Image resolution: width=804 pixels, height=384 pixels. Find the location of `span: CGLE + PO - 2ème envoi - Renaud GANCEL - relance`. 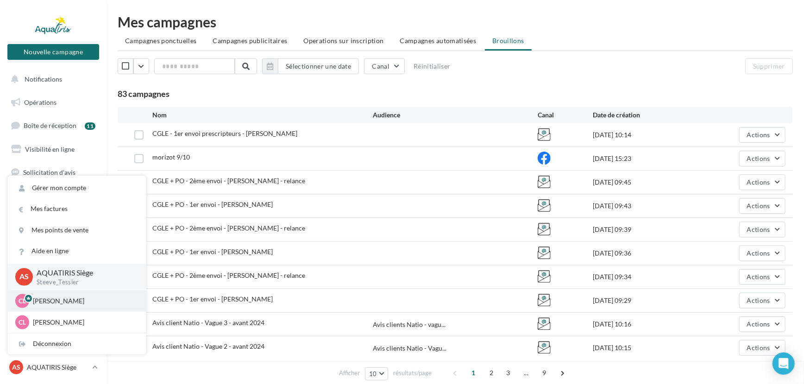

span: CGLE + PO - 2ème envoi - Renaud GANCEL - relance is located at coordinates (229, 227).